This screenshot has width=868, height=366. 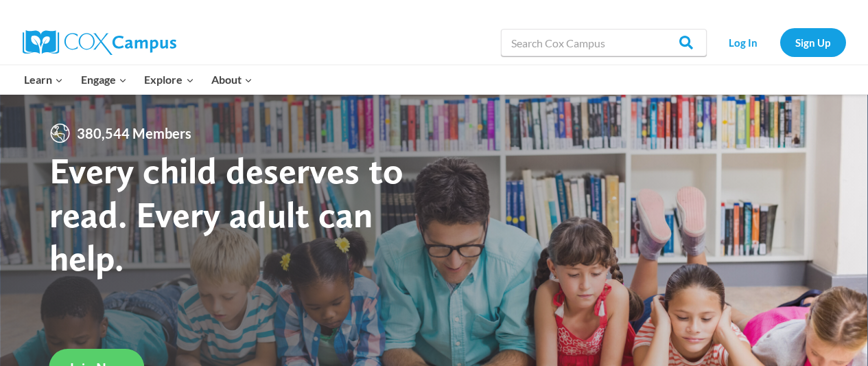 I want to click on span: Engage, so click(x=104, y=79).